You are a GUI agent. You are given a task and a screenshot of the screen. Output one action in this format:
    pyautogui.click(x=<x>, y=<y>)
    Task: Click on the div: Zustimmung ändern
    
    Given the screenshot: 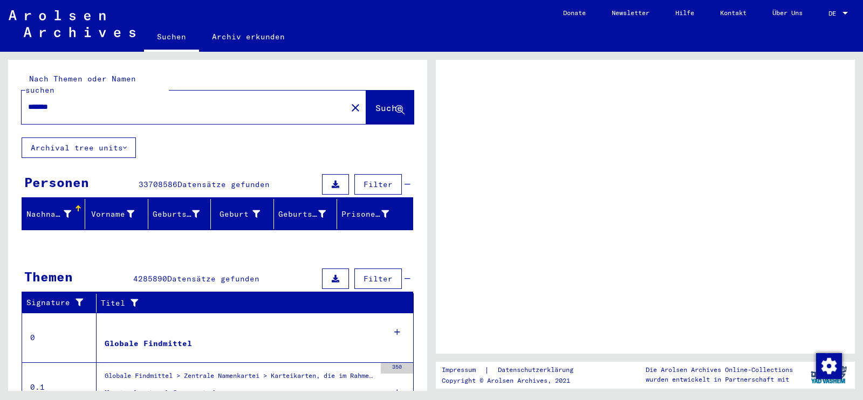 What is the action you would take?
    pyautogui.click(x=829, y=366)
    